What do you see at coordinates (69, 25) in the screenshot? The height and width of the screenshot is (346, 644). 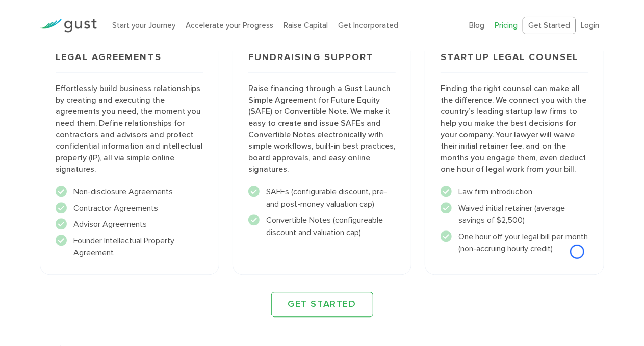 I see `img: Gust Logo` at bounding box center [69, 25].